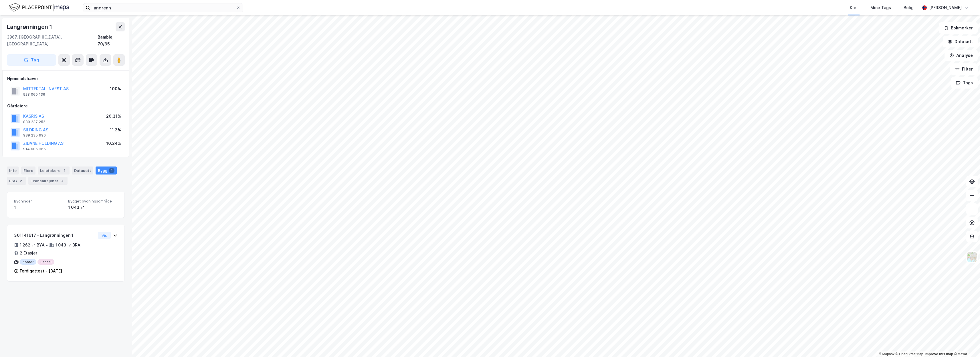 This screenshot has width=980, height=357. Describe the element at coordinates (959, 42) in the screenshot. I see `button: Datasett` at that location.